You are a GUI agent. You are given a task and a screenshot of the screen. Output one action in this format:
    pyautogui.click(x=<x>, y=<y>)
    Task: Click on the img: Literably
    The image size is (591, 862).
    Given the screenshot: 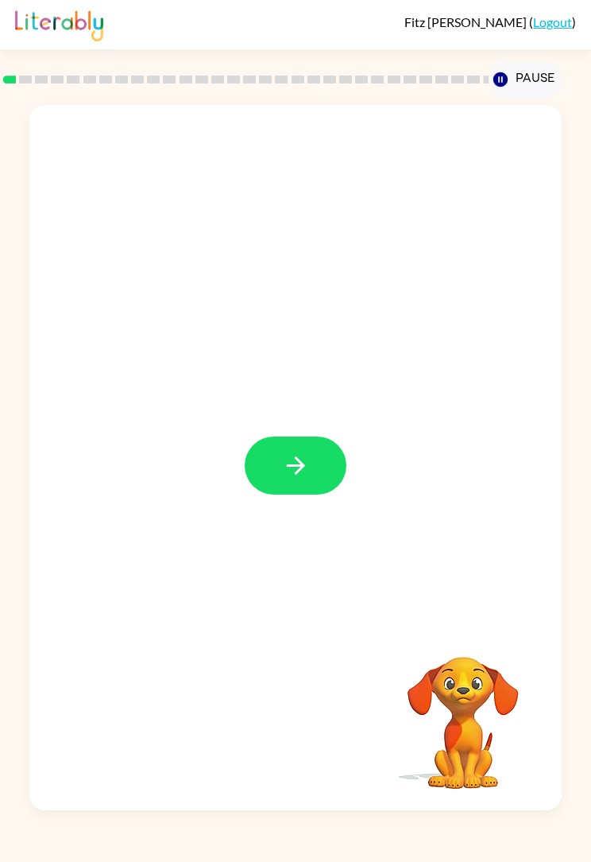 What is the action you would take?
    pyautogui.click(x=59, y=24)
    